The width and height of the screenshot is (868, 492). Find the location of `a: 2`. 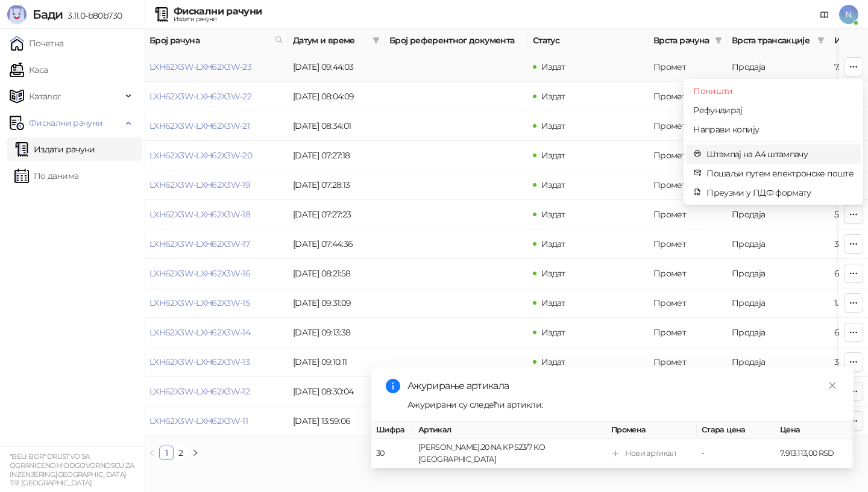

a: 2 is located at coordinates (181, 453).